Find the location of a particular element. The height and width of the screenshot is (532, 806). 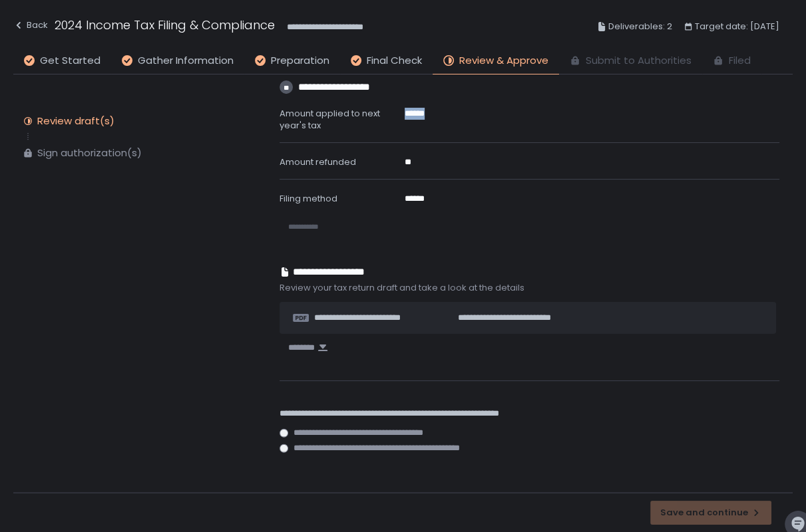

span: Gather Information is located at coordinates (186, 61).